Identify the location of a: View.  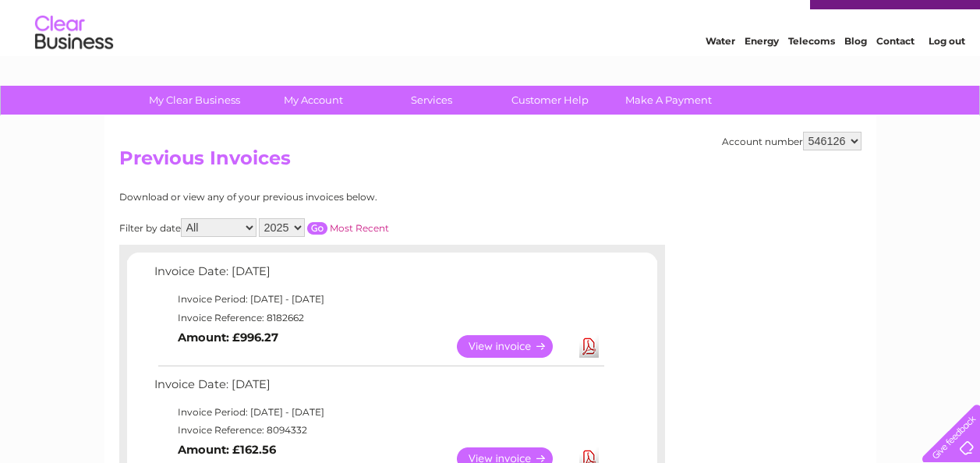
(514, 346).